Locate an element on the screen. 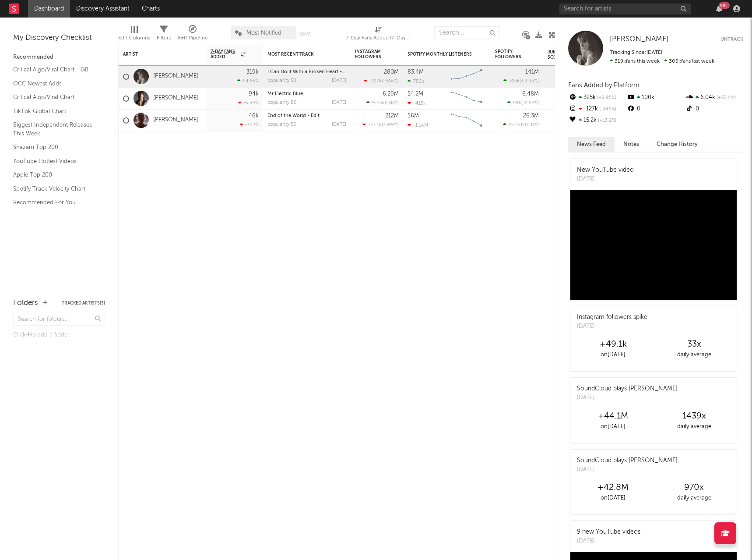 This screenshot has width=752, height=560. span: -10.8 % is located at coordinates (530, 125).